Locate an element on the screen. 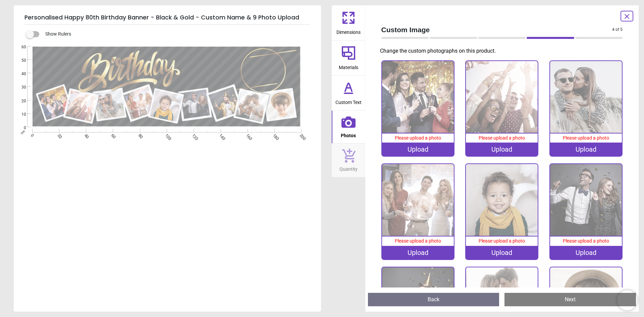 The height and width of the screenshot is (317, 644). h5: Personalised Happy 80th Birthday Banner - Black & Gold - Custom Name & 9 Photo Upload is located at coordinates (167, 18).